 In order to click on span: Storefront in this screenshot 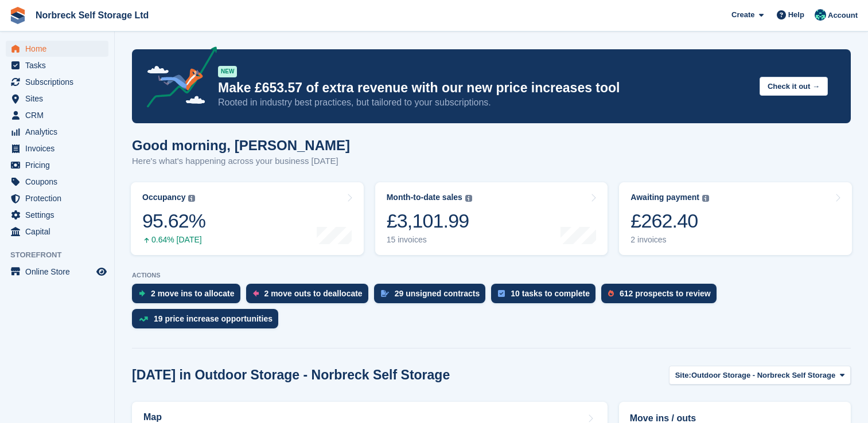, I will do `click(62, 255)`.